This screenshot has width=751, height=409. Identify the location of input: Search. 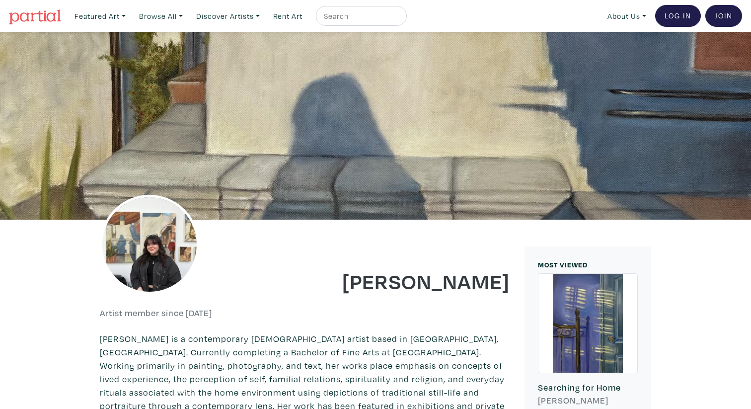
(360, 16).